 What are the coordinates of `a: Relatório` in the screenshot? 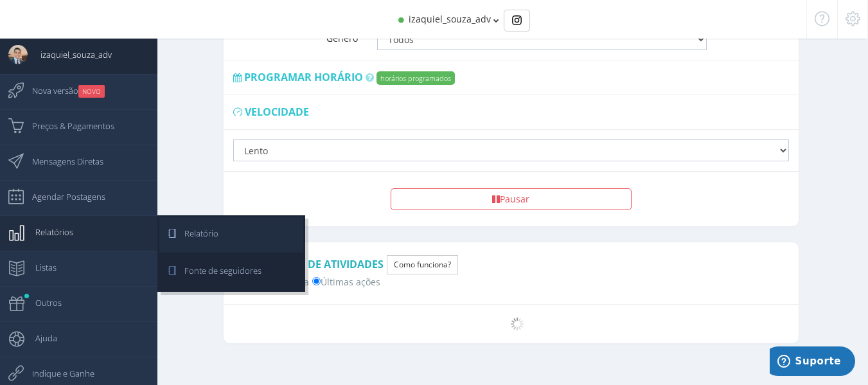 It's located at (231, 234).